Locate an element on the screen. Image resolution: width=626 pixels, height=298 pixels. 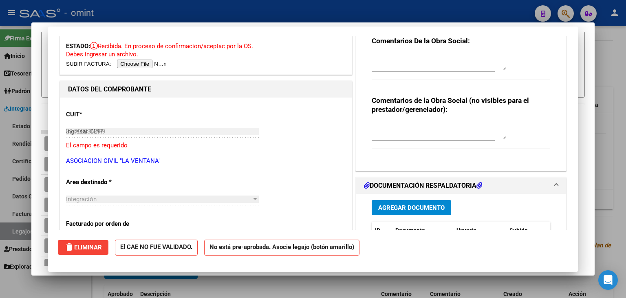
h1: DOCUMENTACIÓN RESPALDATORIA is located at coordinates (423, 185).